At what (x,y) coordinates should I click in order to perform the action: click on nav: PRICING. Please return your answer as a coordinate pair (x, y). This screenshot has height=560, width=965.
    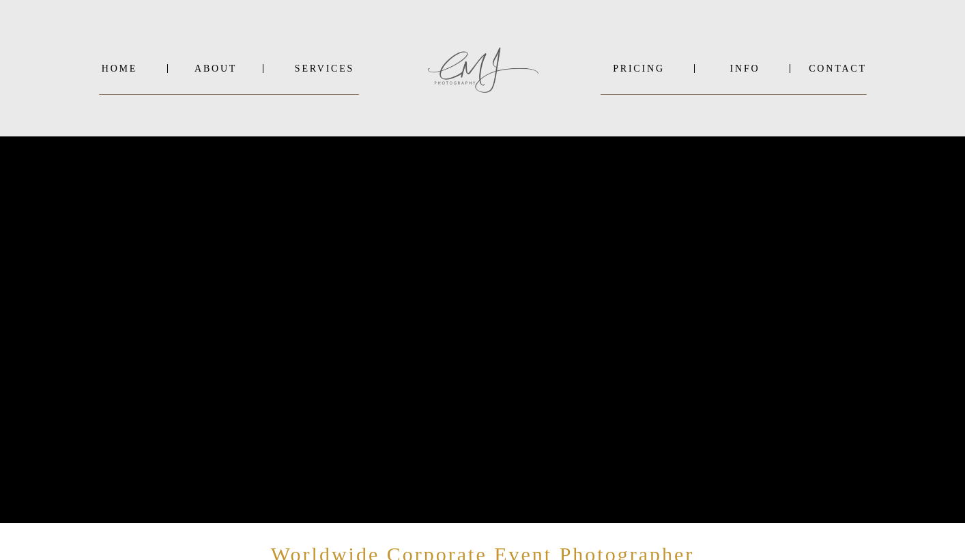
    Looking at the image, I should click on (638, 69).